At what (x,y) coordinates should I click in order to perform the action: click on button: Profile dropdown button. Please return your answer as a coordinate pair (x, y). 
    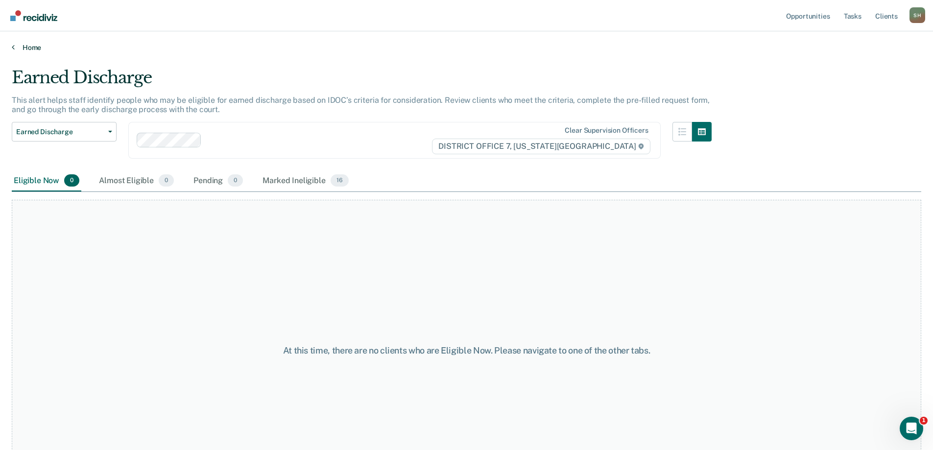
    Looking at the image, I should click on (917, 15).